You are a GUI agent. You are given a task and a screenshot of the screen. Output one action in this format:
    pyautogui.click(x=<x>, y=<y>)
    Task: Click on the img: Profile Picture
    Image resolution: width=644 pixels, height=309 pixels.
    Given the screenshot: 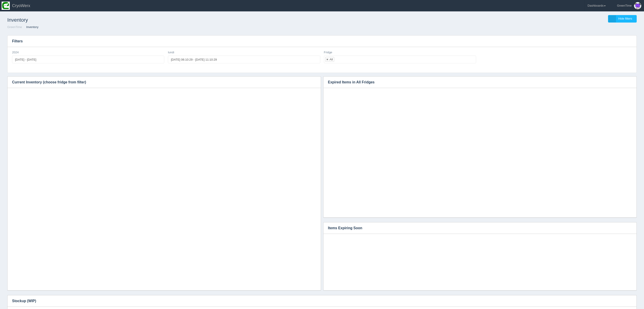 What is the action you would take?
    pyautogui.click(x=638, y=6)
    